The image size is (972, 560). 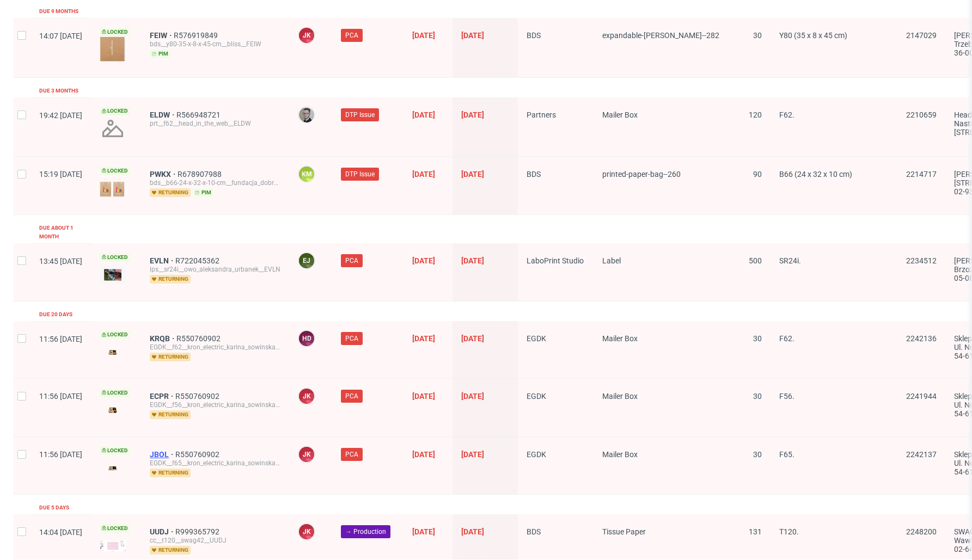 What do you see at coordinates (215, 124) in the screenshot?
I see `div: prt__f62__head_in_the_web__ELDW` at bounding box center [215, 124].